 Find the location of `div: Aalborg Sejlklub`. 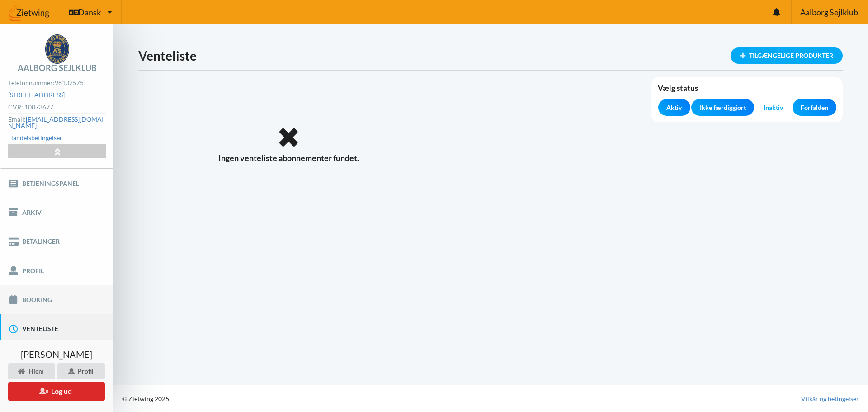

div: Aalborg Sejlklub is located at coordinates (57, 67).